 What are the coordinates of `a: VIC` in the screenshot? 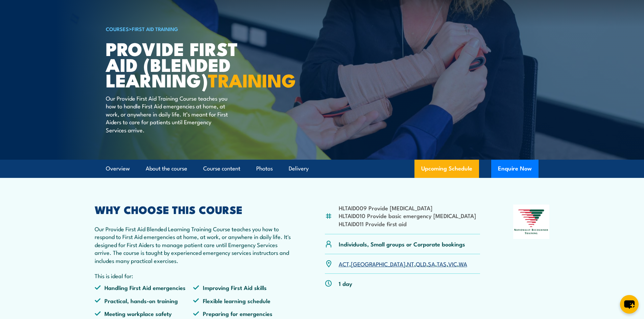 It's located at (452, 264).